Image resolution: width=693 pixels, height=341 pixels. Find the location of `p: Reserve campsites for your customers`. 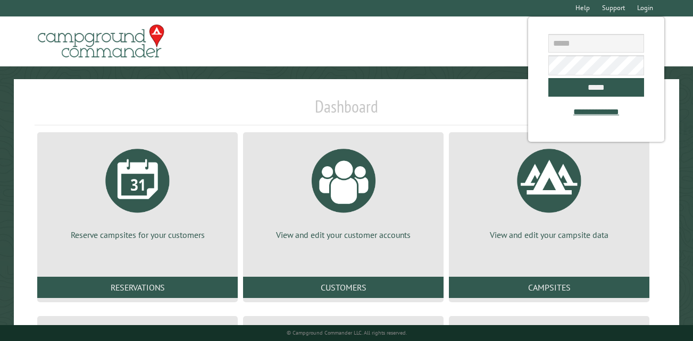

p: Reserve campsites for your customers is located at coordinates (137, 235).